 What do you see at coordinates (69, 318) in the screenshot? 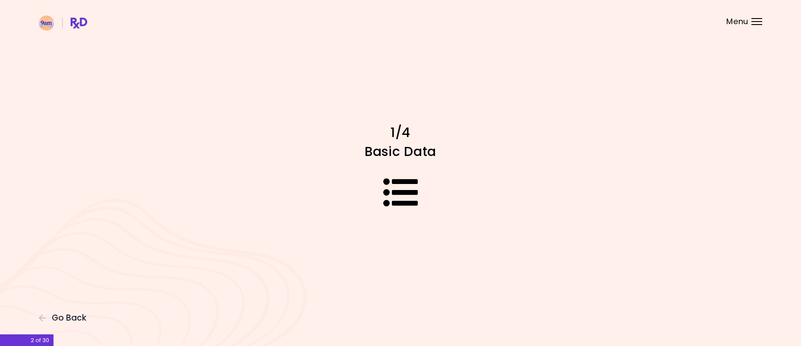
I see `span: Go Back` at bounding box center [69, 318].